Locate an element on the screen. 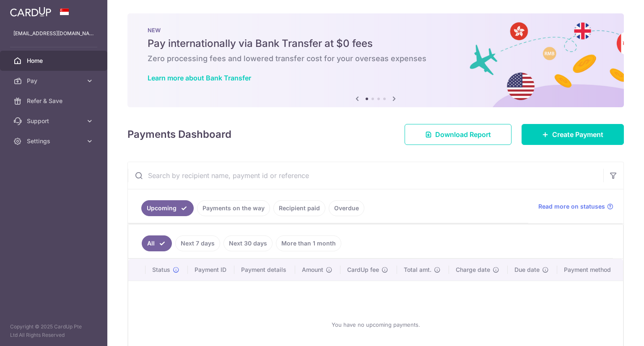 The image size is (644, 346). span: Status is located at coordinates (161, 270).